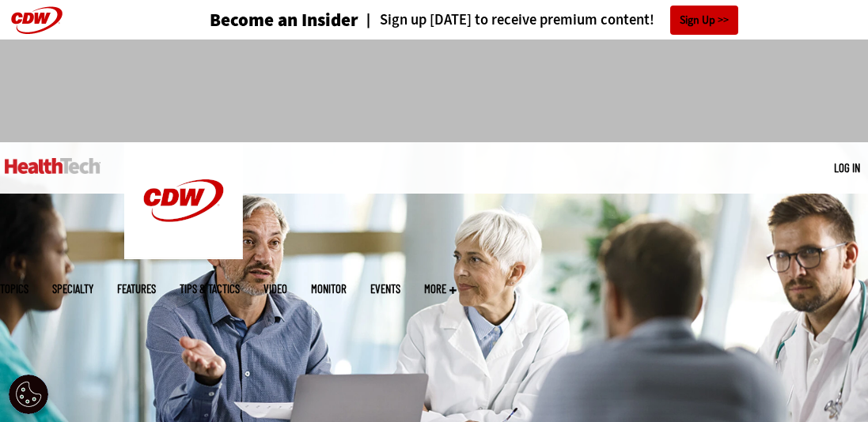 This screenshot has height=422, width=868. What do you see at coordinates (184, 254) in the screenshot?
I see `a: CDW` at bounding box center [184, 254].